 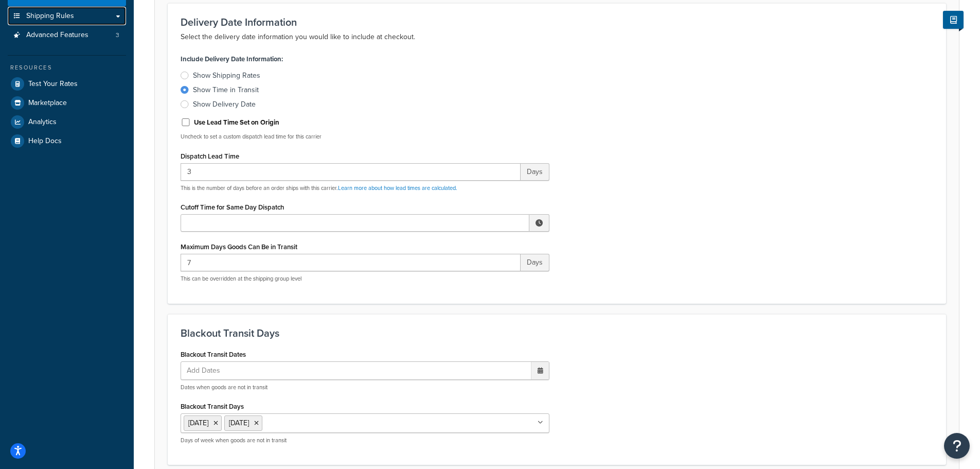 I want to click on div: Show Time in Transit, so click(x=226, y=90).